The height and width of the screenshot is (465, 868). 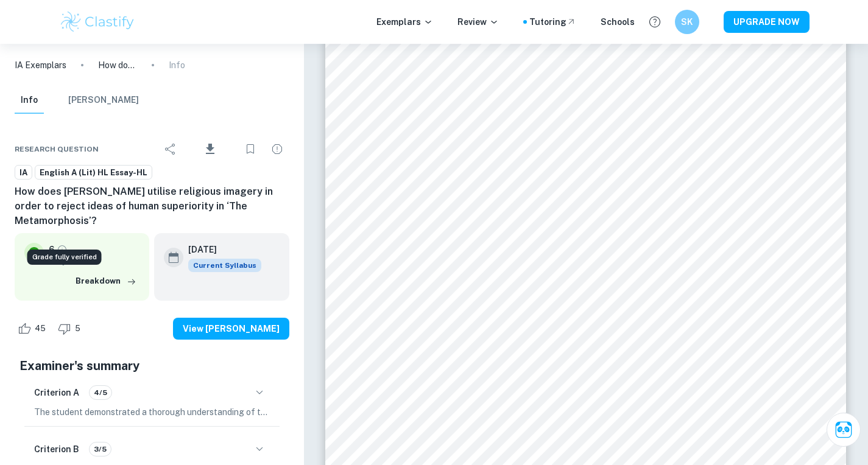 What do you see at coordinates (100, 450) in the screenshot?
I see `span: 3/5` at bounding box center [100, 450].